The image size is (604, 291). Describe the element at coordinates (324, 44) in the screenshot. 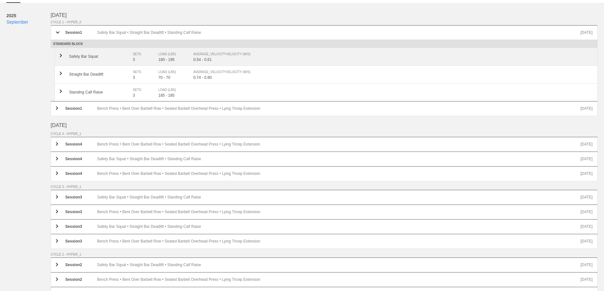

I see `div: STANDARD BLOCK` at that location.